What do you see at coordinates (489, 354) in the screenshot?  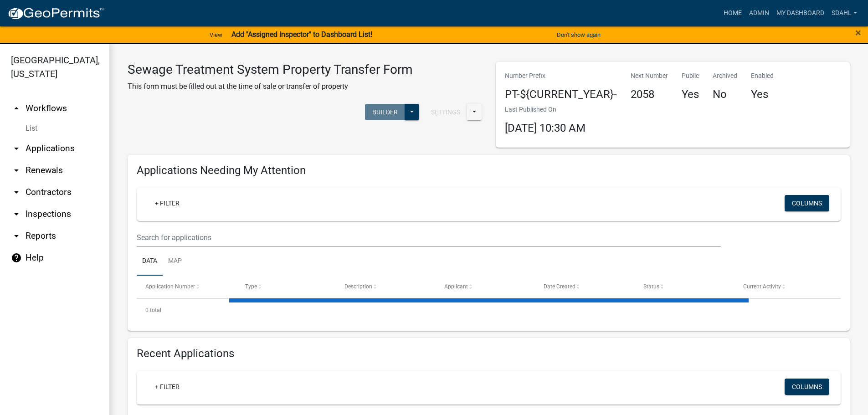 I see `h4: Recent Applications` at bounding box center [489, 354].